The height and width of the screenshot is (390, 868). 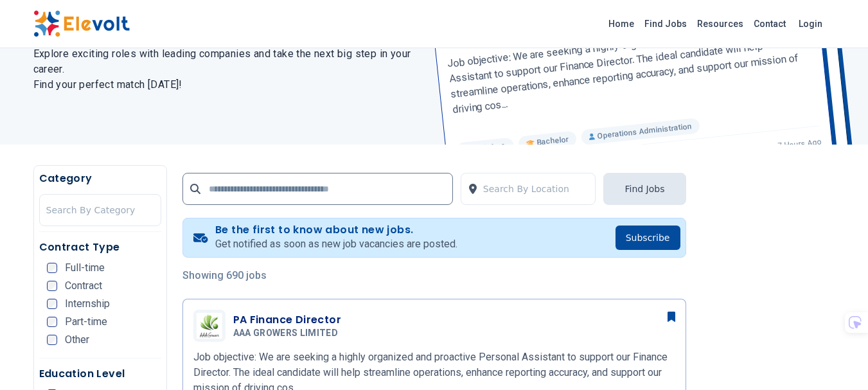 I want to click on h5: Category, so click(x=100, y=179).